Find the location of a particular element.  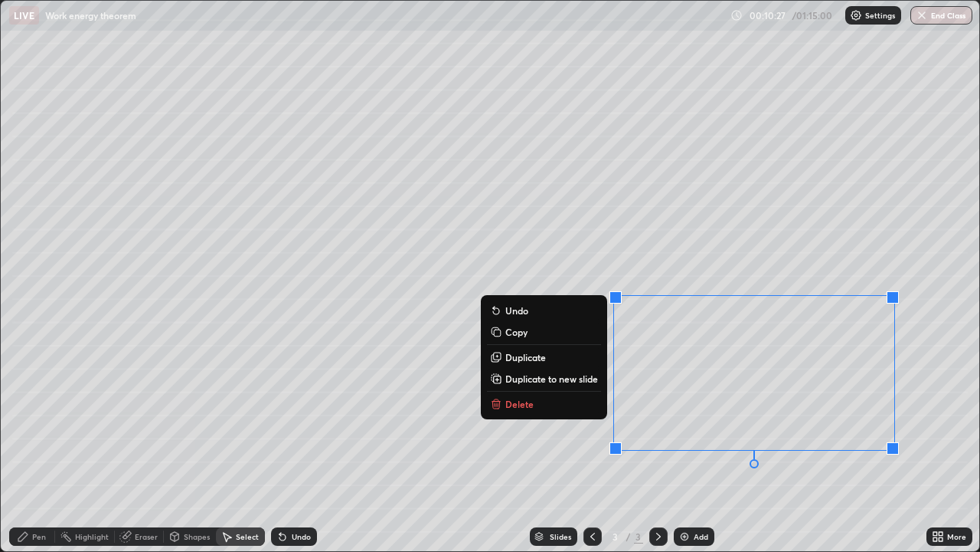

img: end-class-cross is located at coordinates (922, 15).